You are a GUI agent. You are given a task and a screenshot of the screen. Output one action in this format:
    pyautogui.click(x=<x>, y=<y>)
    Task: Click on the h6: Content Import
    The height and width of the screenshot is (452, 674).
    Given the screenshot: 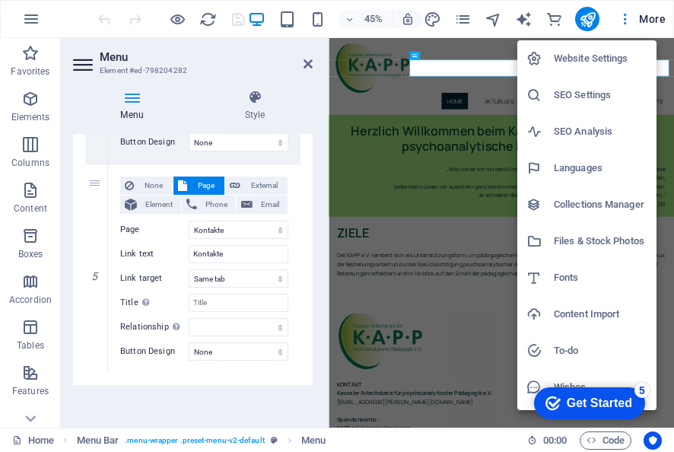 What is the action you would take?
    pyautogui.click(x=600, y=314)
    